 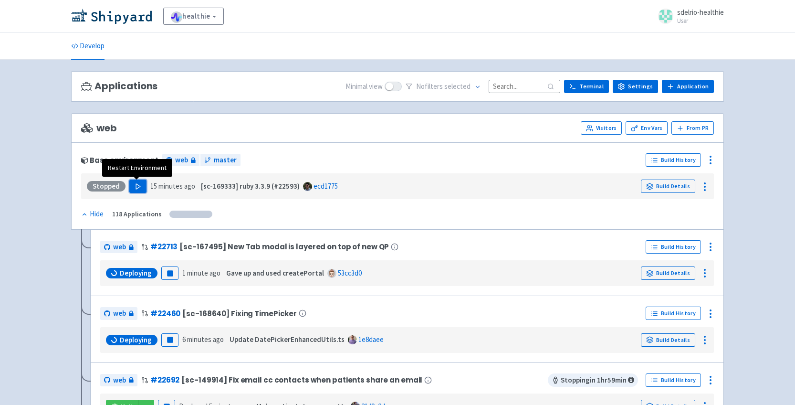 I want to click on button: Hide, so click(x=93, y=214).